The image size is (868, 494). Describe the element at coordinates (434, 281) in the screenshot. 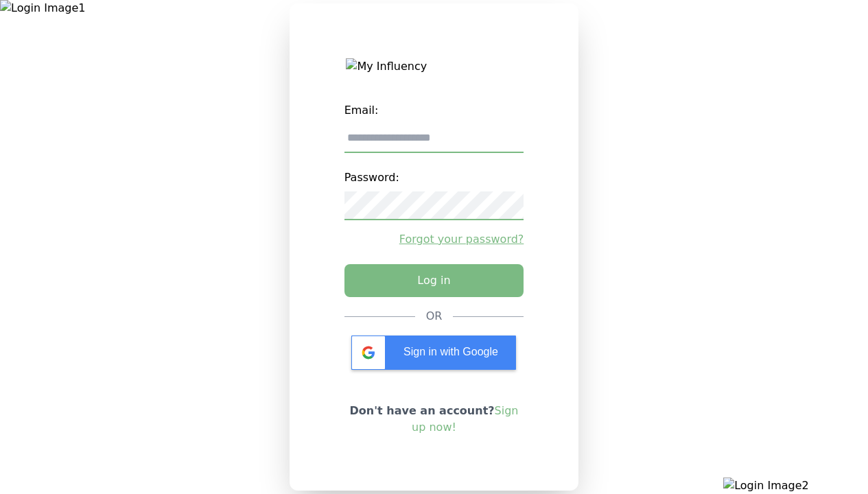

I see `button: Log in` at that location.